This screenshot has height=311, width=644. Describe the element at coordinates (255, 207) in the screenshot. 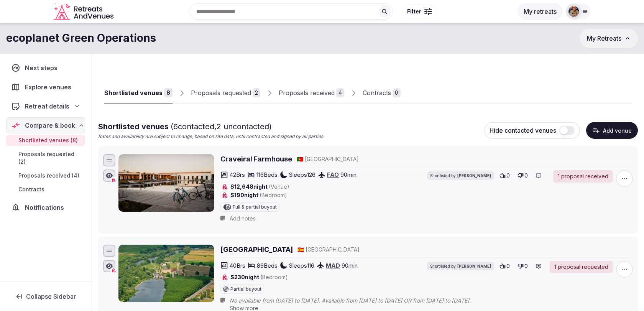

I see `span: Full & partial buyout` at that location.